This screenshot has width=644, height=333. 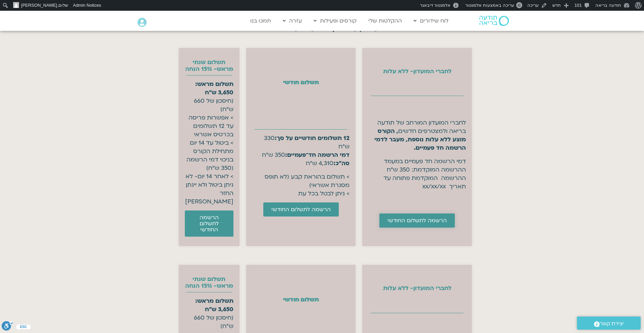 I want to click on a: עזרה, so click(x=292, y=21).